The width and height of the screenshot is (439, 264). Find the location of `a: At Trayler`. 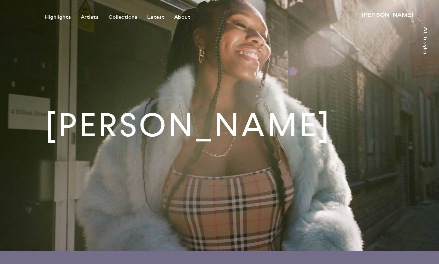

a: At Trayler is located at coordinates (424, 41).